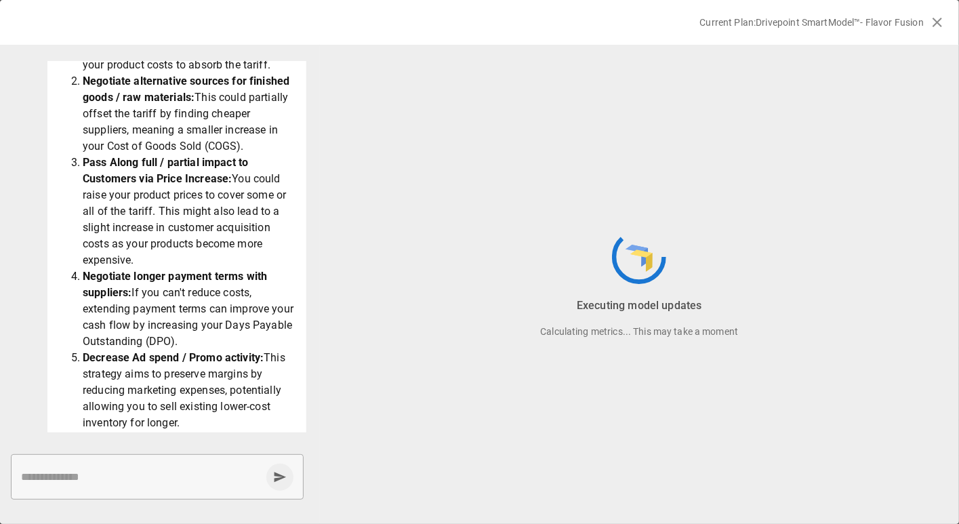  Describe the element at coordinates (811, 22) in the screenshot. I see `p: Current Plan: Drivepoint SmartModel™- Flavor Fusion` at that location.